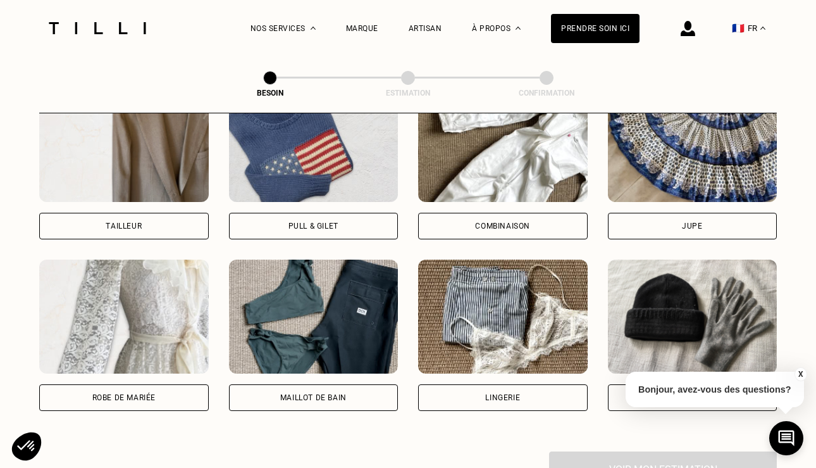 The width and height of the screenshot is (816, 468). What do you see at coordinates (408, 93) in the screenshot?
I see `div: Estimation` at bounding box center [408, 93].